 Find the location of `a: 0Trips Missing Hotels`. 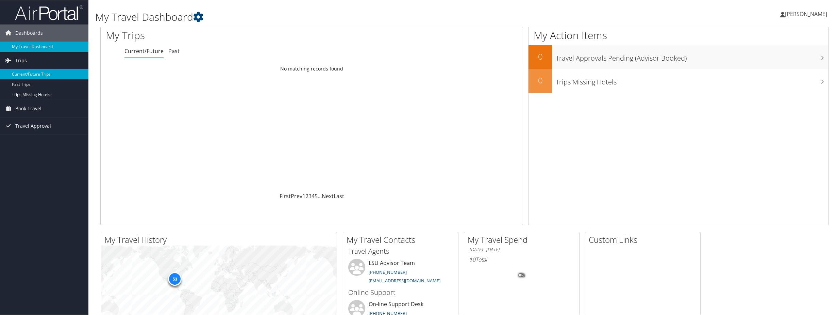

a: 0Trips Missing Hotels is located at coordinates (679, 81).